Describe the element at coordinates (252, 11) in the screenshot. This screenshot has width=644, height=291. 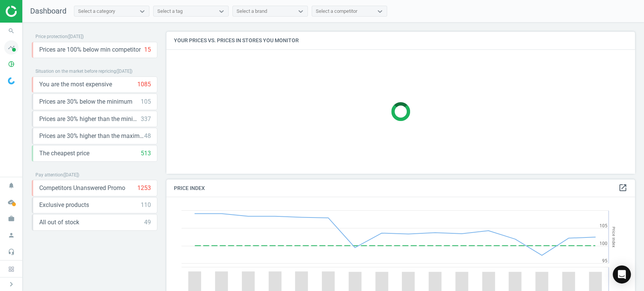
I see `div: Select a brand` at that location.